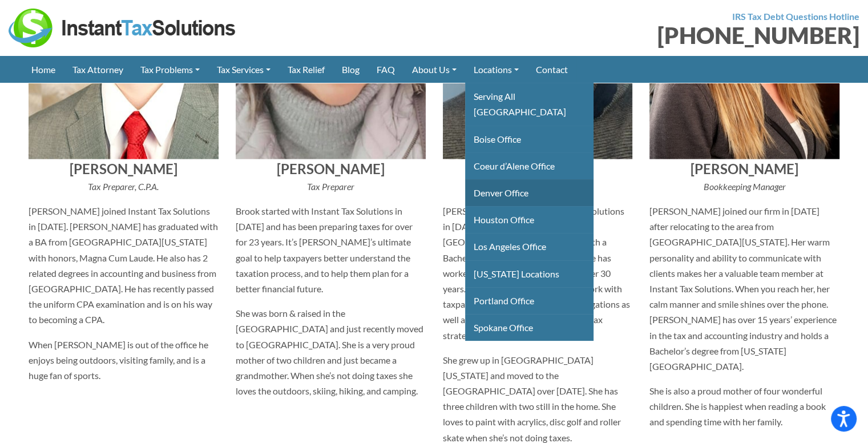  What do you see at coordinates (529, 300) in the screenshot?
I see `a: Portland Office` at bounding box center [529, 300].